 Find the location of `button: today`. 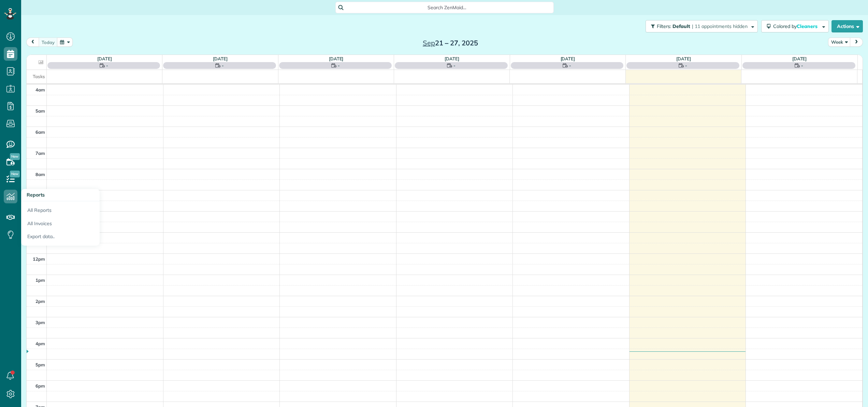

button: today is located at coordinates (48, 42).